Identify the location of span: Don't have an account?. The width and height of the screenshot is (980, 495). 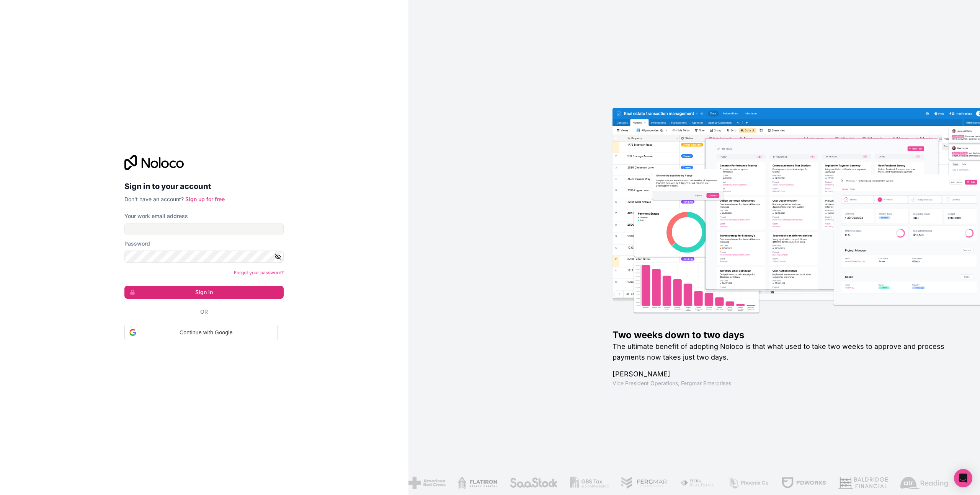
(154, 199).